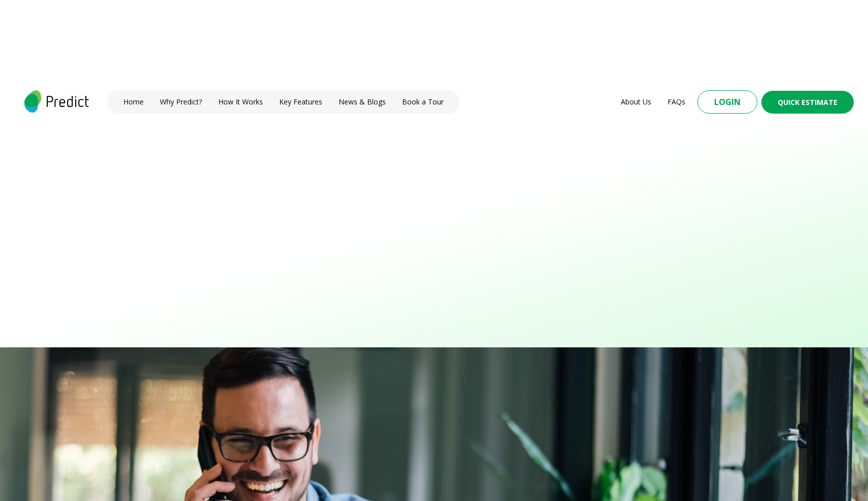 The image size is (868, 501). I want to click on button: Quick Estimate, so click(808, 102).